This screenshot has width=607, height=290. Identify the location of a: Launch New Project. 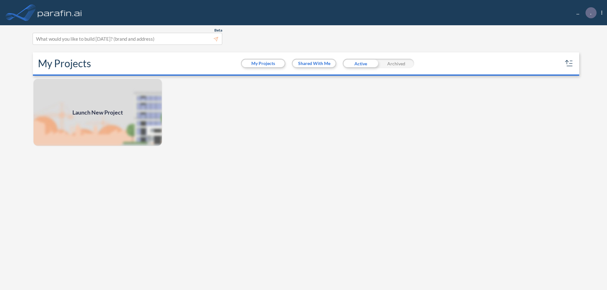
(98, 112).